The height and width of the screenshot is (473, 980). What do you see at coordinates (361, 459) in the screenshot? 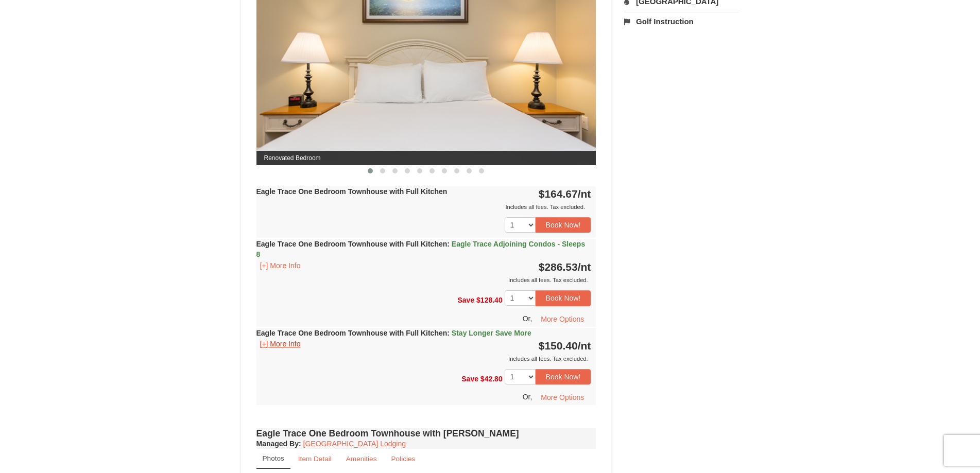
I see `small: Amenities` at bounding box center [361, 459].